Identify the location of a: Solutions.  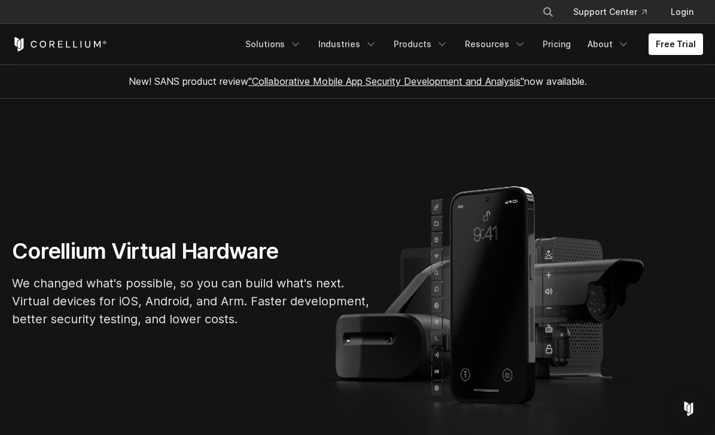
(273, 44).